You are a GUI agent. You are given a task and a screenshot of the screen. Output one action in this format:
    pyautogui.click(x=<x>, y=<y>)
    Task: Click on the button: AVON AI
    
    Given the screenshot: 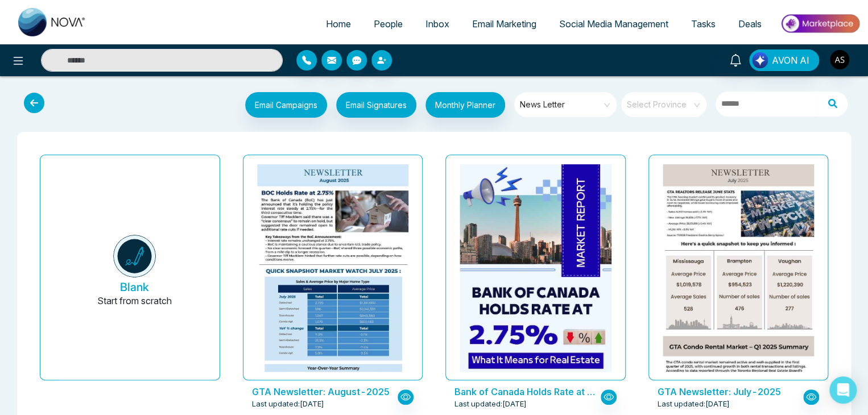 What is the action you would take?
    pyautogui.click(x=784, y=60)
    